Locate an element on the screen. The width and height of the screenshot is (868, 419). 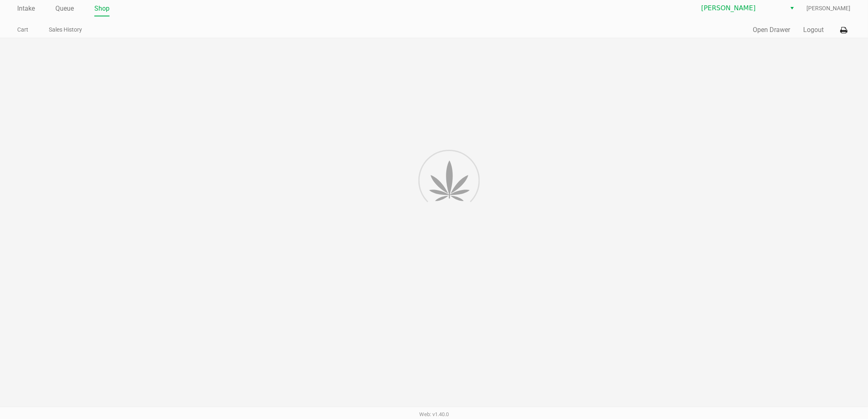
a: Queue is located at coordinates (64, 9).